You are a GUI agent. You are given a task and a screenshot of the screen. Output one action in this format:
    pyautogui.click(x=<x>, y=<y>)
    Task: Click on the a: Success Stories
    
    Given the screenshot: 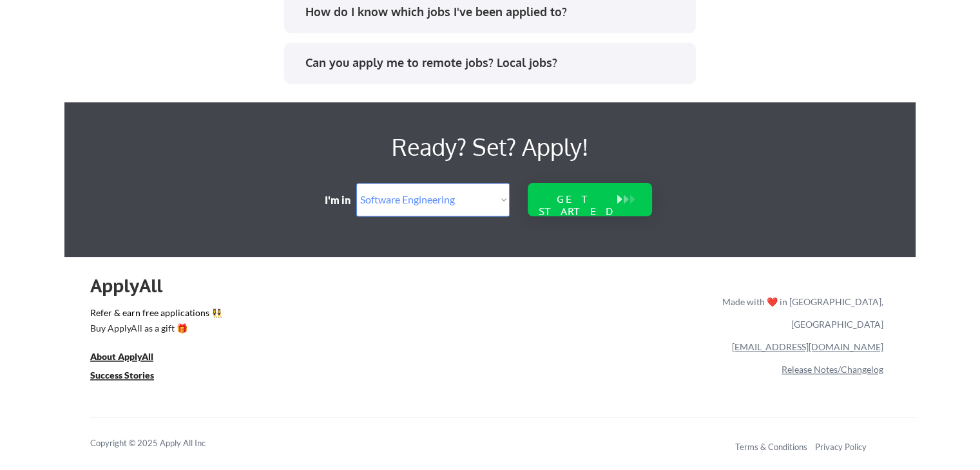 What is the action you would take?
    pyautogui.click(x=131, y=377)
    